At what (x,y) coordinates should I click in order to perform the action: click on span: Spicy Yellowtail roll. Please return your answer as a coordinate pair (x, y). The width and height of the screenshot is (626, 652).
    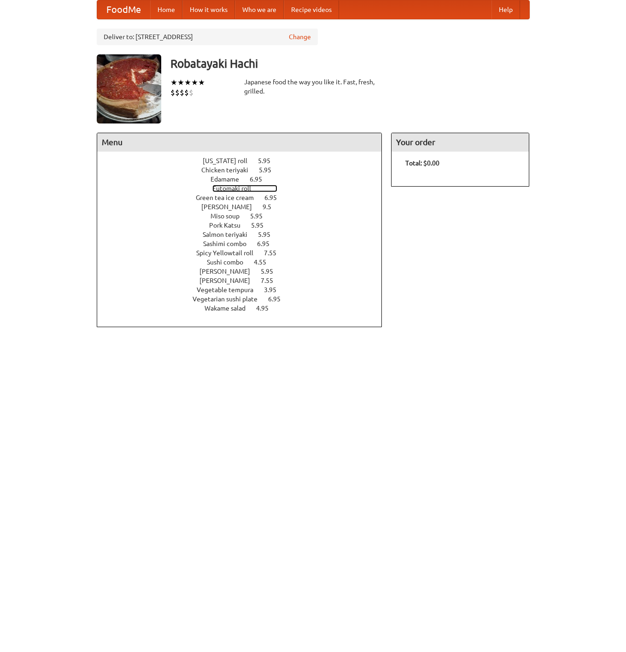
    Looking at the image, I should click on (229, 253).